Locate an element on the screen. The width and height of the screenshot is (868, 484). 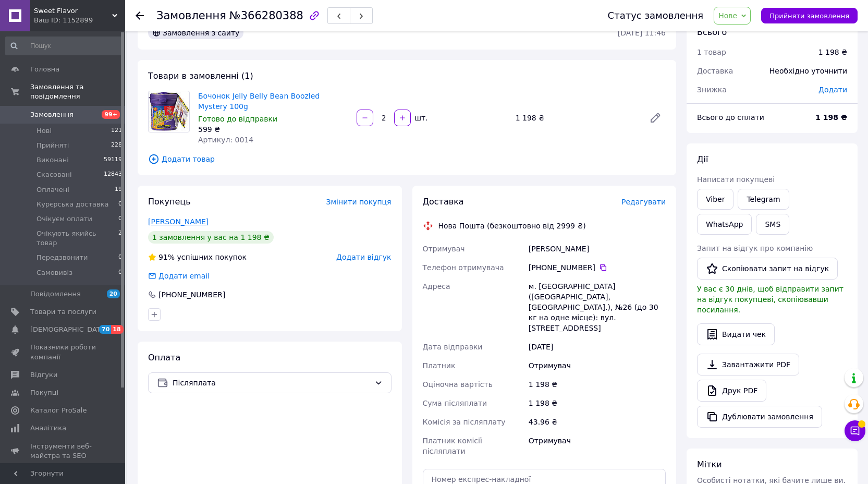
span: Передзвонити is located at coordinates (62, 258).